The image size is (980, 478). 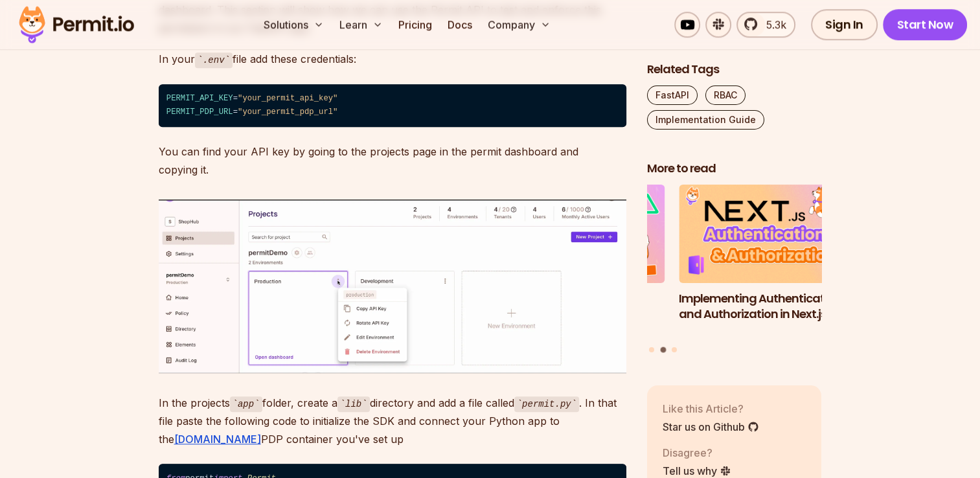 I want to click on a: Implementing Authentication and Authorization in Next.jsImplementing Authentication and Authoriza..., so click(x=767, y=262).